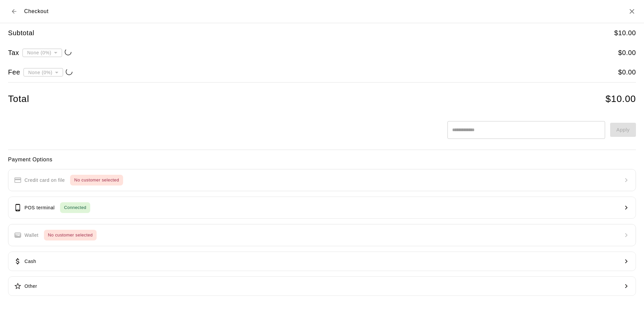  What do you see at coordinates (28, 11) in the screenshot?
I see `div: Checkout` at bounding box center [28, 11].